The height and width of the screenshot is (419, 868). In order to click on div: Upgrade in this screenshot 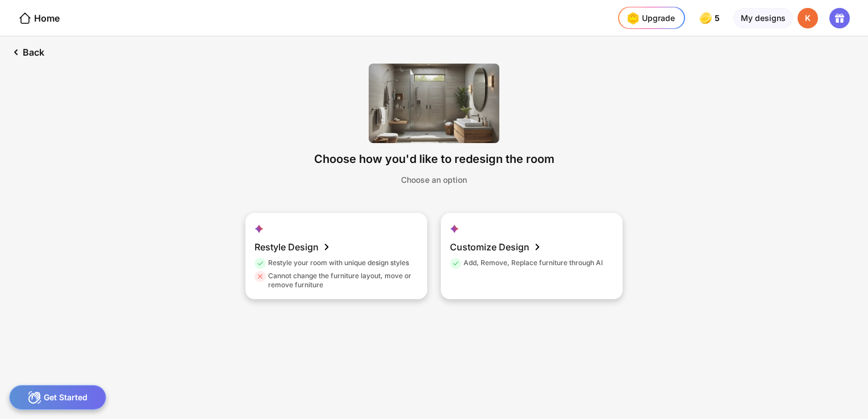, I will do `click(650, 18)`.